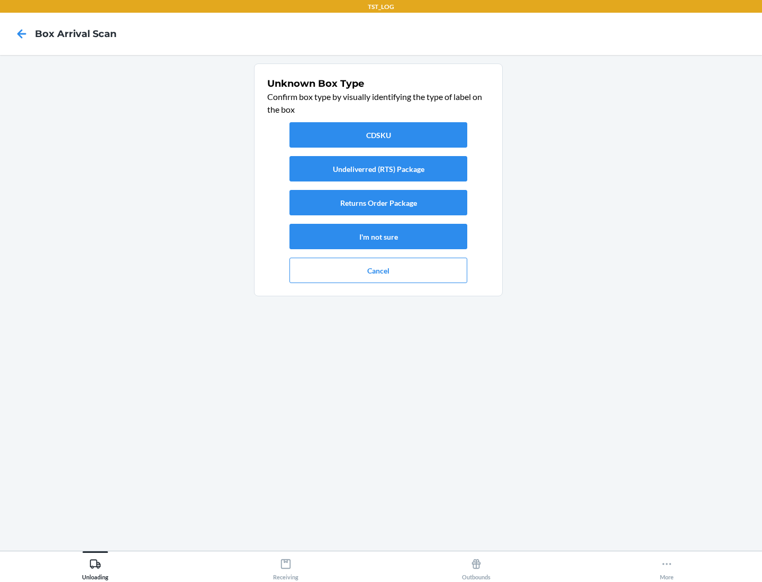 The width and height of the screenshot is (762, 582). Describe the element at coordinates (378, 203) in the screenshot. I see `button: Returns Order Package` at that location.